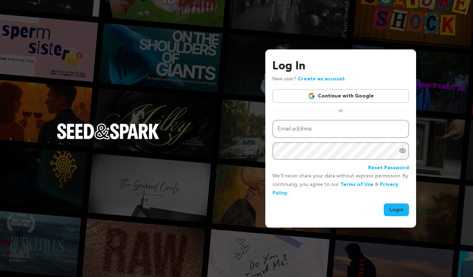  Describe the element at coordinates (309, 79) in the screenshot. I see `p: New user?` at that location.